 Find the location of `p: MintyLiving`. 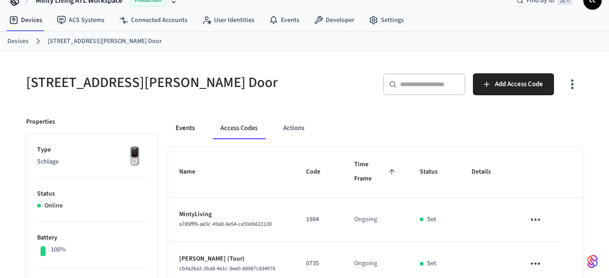

p: MintyLiving is located at coordinates (232, 214).